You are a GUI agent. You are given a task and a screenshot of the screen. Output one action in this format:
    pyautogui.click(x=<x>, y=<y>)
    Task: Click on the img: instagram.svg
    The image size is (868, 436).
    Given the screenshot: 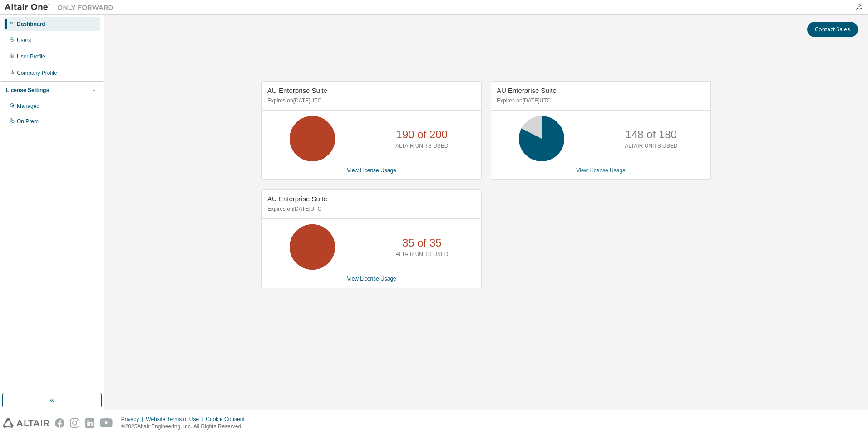 What is the action you would take?
    pyautogui.click(x=75, y=423)
    